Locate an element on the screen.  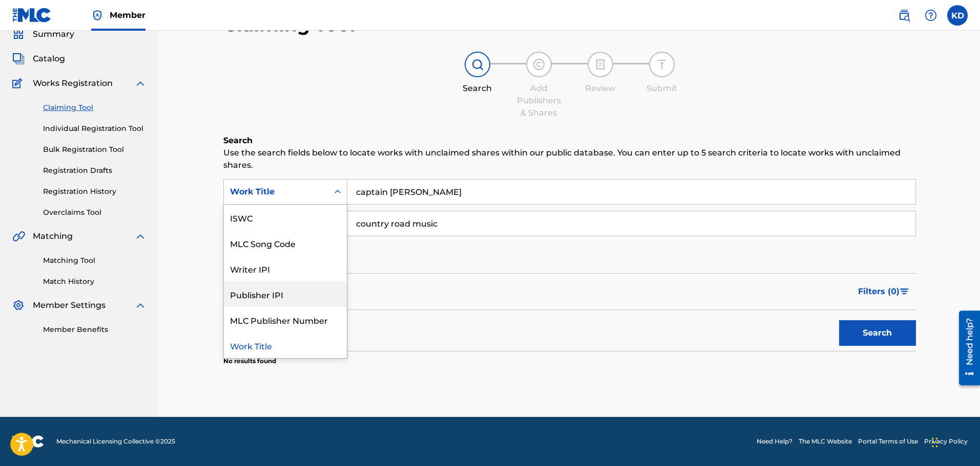
img: search is located at coordinates (904, 15).